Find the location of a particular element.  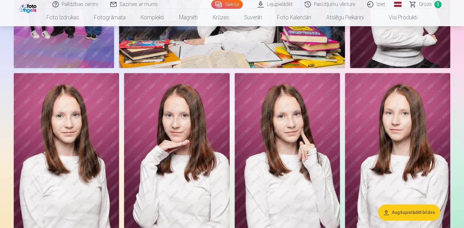

button: Augšupielādēt bildes is located at coordinates (409, 213).